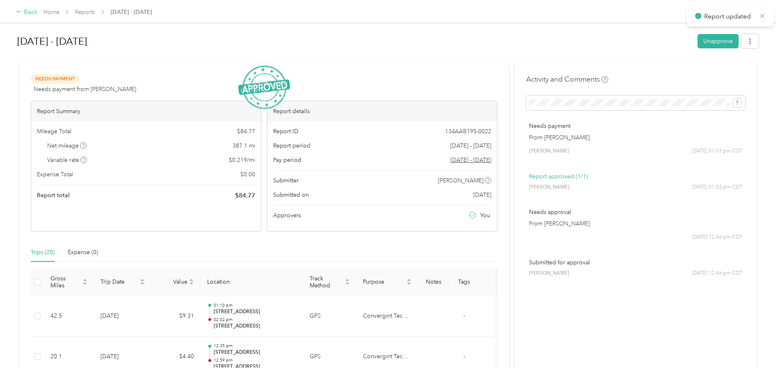 Image resolution: width=780 pixels, height=382 pixels. Describe the element at coordinates (433, 282) in the screenshot. I see `th: Notes` at that location.